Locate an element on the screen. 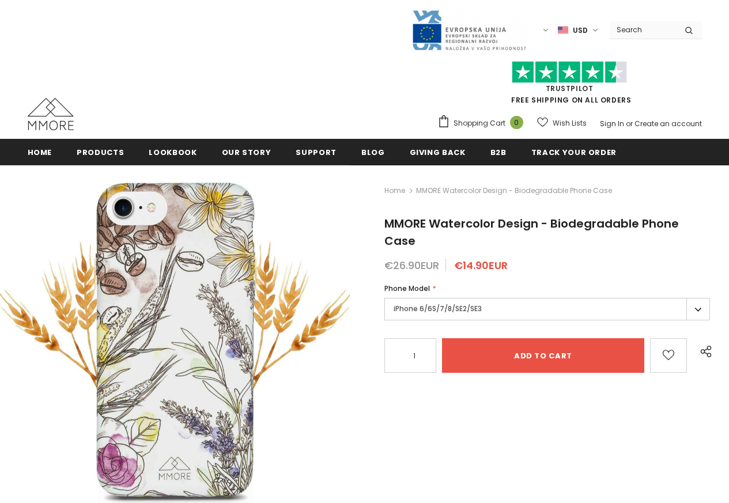  a: Lookbook is located at coordinates (172, 152).